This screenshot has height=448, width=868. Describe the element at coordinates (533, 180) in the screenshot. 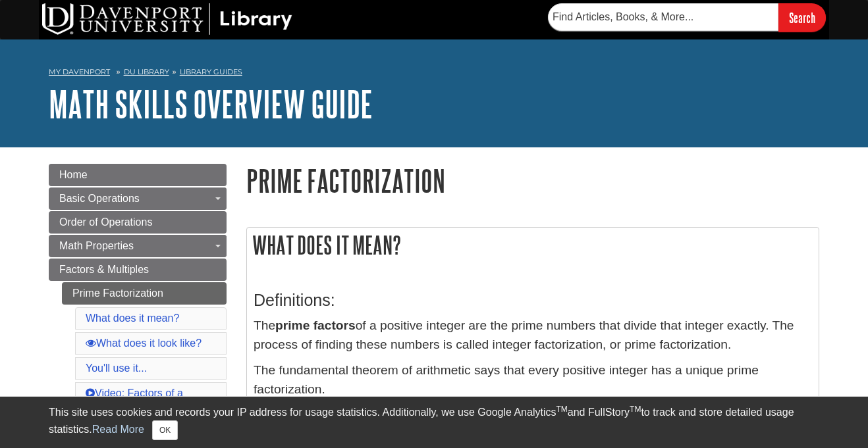

I see `h1: Prime Factorization` at that location.